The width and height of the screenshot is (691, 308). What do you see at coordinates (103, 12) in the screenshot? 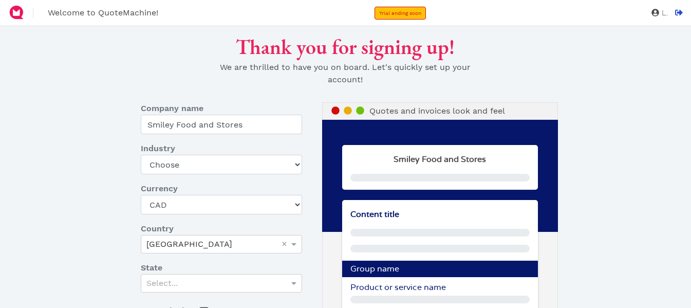
I see `span: Welcome to QuoteMachine!` at bounding box center [103, 12].